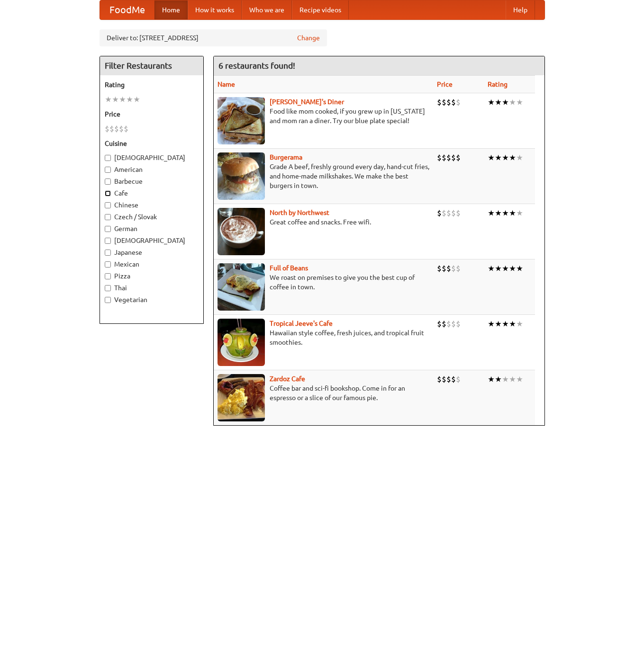 The width and height of the screenshot is (644, 670). What do you see at coordinates (289, 268) in the screenshot?
I see `a: Full of Beans` at bounding box center [289, 268].